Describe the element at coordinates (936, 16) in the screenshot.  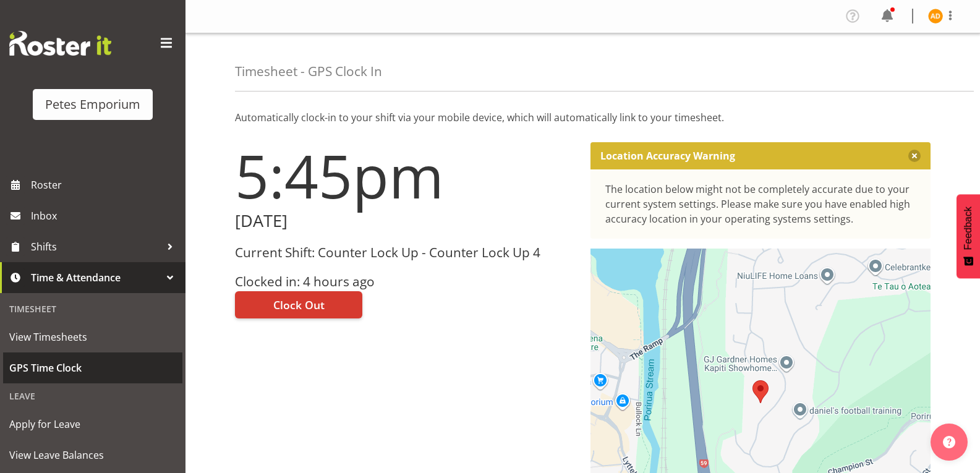
I see `img: amelia-denz7002.jpg` at that location.